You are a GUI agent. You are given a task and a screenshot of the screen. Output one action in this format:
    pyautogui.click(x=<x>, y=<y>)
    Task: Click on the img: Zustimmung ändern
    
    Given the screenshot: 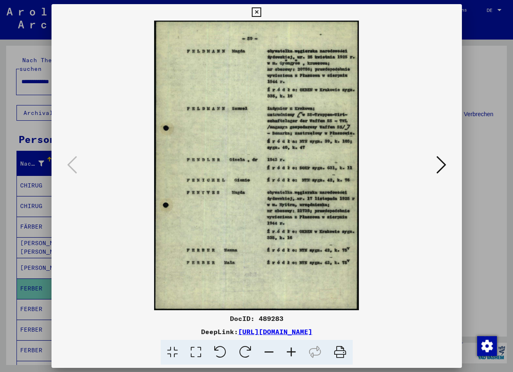 What is the action you would take?
    pyautogui.click(x=487, y=346)
    